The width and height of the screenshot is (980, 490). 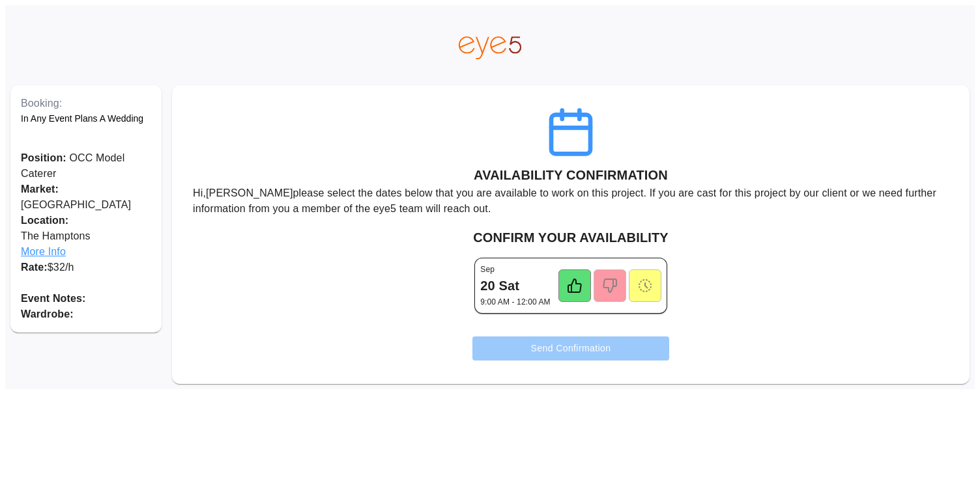 What do you see at coordinates (86, 299) in the screenshot?
I see `p: Event Notes:` at bounding box center [86, 299].